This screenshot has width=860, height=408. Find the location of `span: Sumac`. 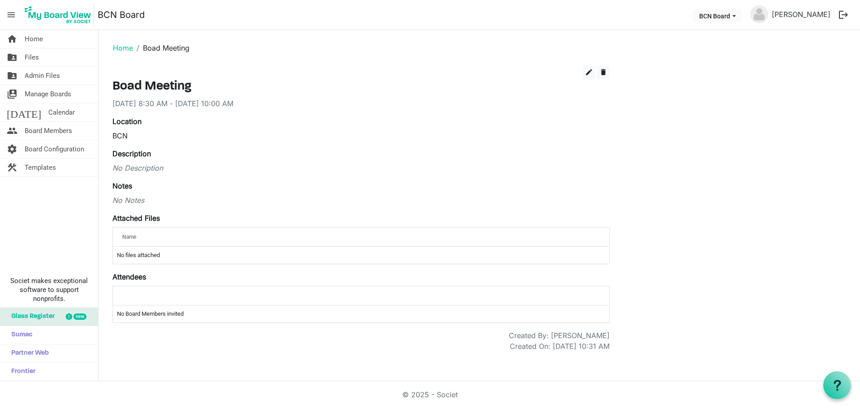

span: Sumac is located at coordinates (19, 335).